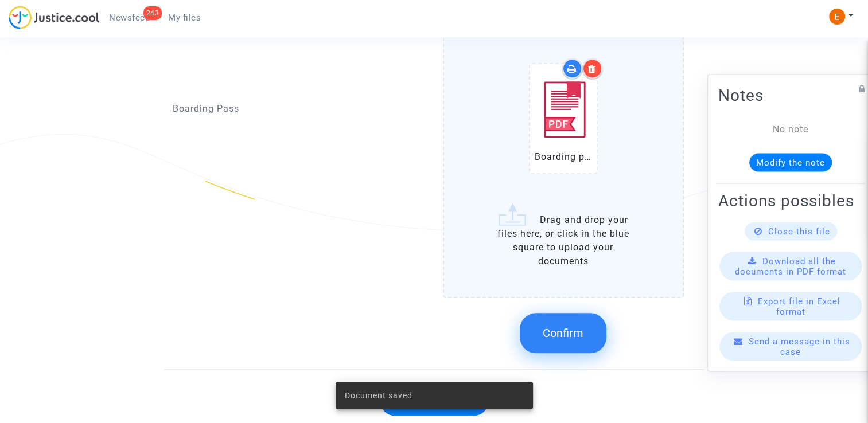 The image size is (868, 423). I want to click on span: My files, so click(184, 18).